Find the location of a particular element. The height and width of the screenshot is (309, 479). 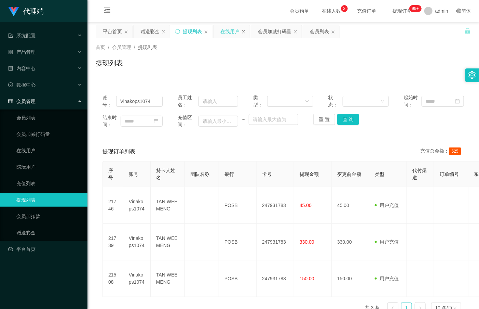

sup: 2 is located at coordinates (345, 9).